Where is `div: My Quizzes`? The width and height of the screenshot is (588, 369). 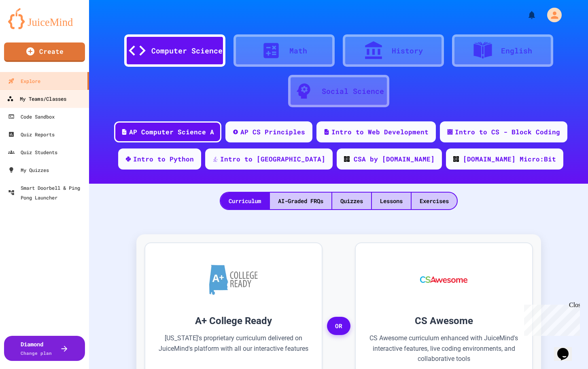
div: My Quizzes is located at coordinates (28, 170).